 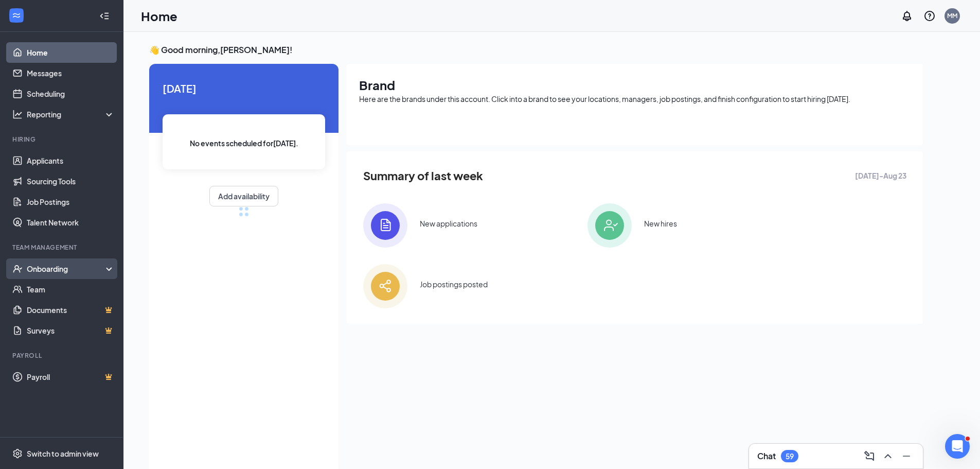 I want to click on a: SurveysCrown, so click(x=70, y=330).